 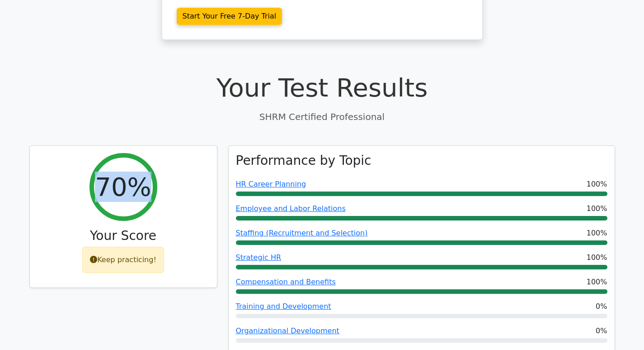 I want to click on h3: Performance by Topic, so click(x=304, y=160).